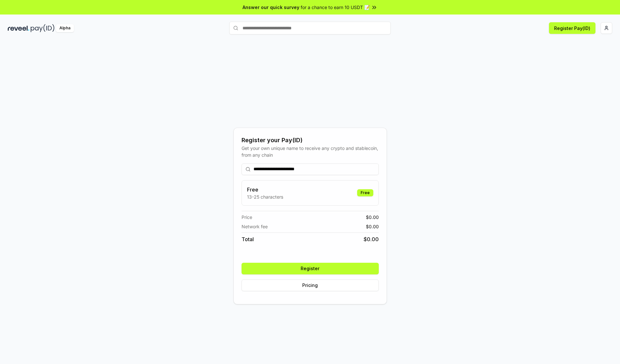  I want to click on button: Register, so click(310, 269).